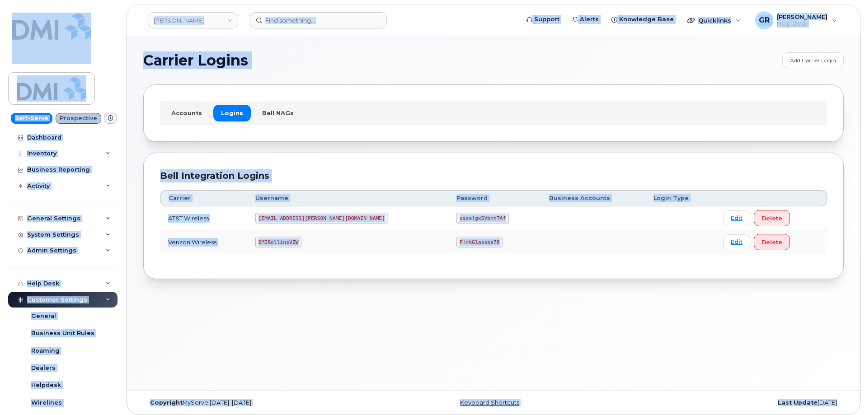 Image resolution: width=865 pixels, height=415 pixels. I want to click on a: Bell NAGs, so click(278, 113).